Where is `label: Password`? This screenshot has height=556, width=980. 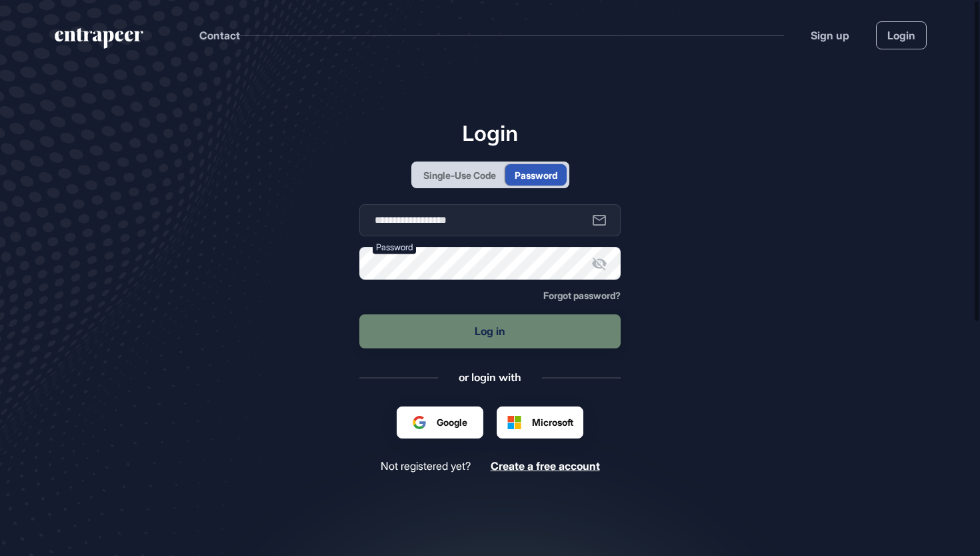 label: Password is located at coordinates (394, 247).